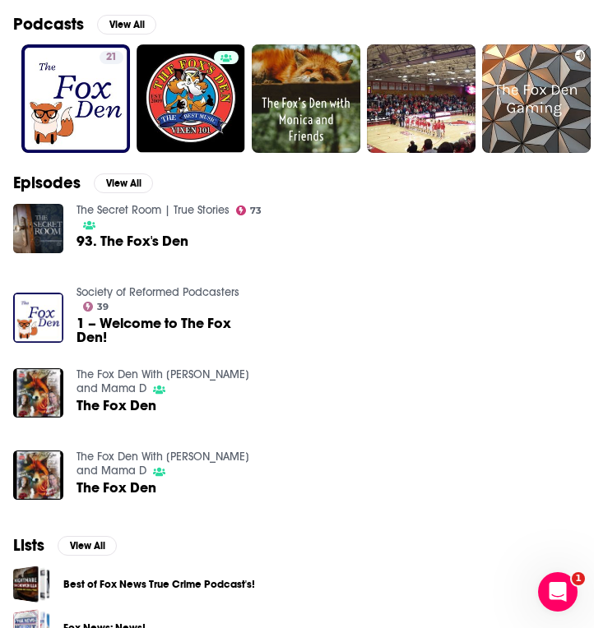 The image size is (594, 628). What do you see at coordinates (31, 584) in the screenshot?
I see `span: Best of Fox News True Crime Podcast's!` at bounding box center [31, 584].